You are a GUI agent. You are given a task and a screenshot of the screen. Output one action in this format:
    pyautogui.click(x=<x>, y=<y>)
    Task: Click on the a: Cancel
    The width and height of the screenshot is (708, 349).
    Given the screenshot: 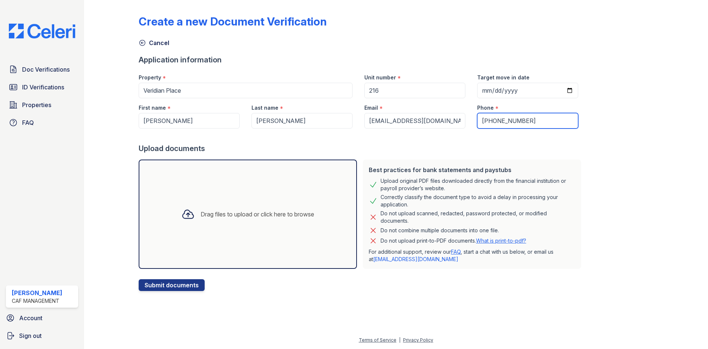 What is the action you would take?
    pyautogui.click(x=154, y=43)
    